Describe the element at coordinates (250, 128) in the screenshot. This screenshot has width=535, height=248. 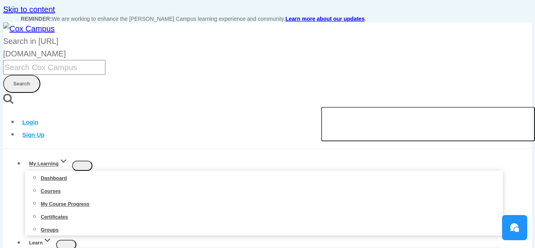
I see `nav: Secondary Navigation` at that location.